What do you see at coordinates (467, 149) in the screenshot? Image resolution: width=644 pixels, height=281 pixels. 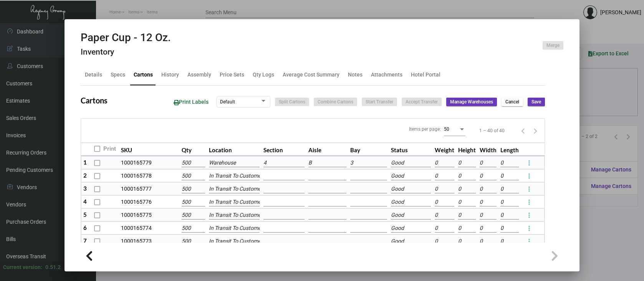 I see `th: Height` at bounding box center [467, 149].